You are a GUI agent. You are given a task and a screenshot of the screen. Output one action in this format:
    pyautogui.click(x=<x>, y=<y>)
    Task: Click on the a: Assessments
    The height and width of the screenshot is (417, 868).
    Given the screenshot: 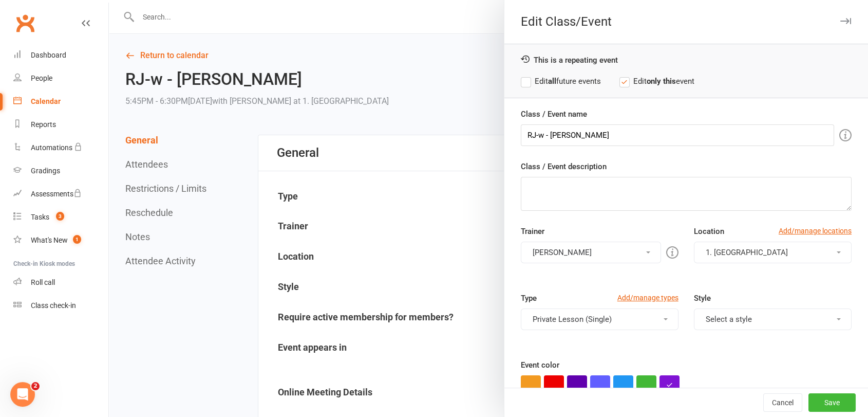 What is the action you would take?
    pyautogui.click(x=61, y=194)
    